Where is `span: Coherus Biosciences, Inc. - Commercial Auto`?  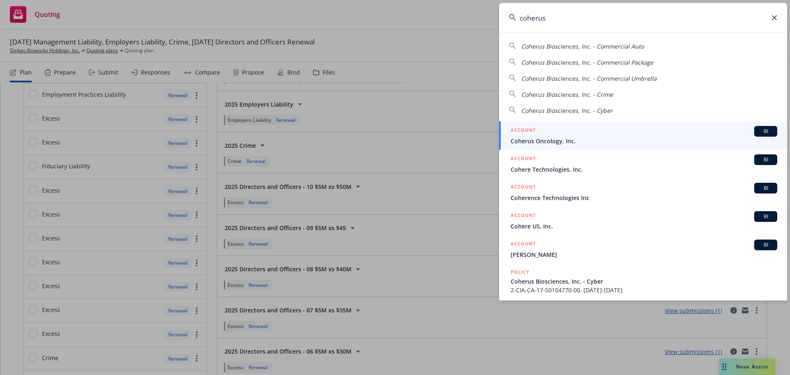
span: Coherus Biosciences, Inc. - Commercial Auto is located at coordinates (583, 46).